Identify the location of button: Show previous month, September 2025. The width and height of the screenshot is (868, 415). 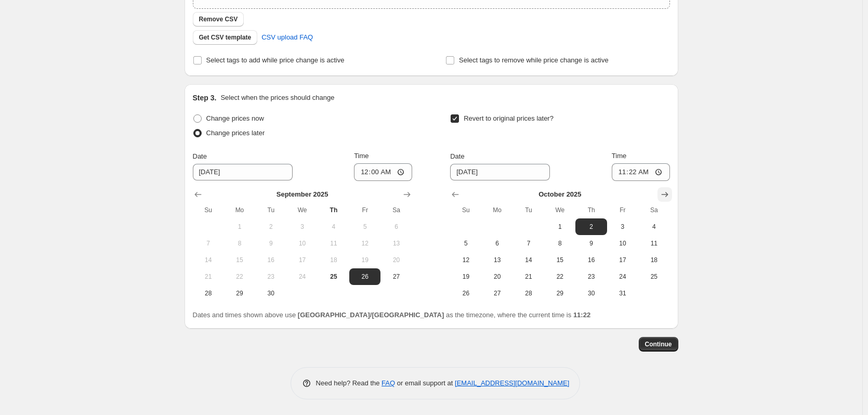
(455, 194).